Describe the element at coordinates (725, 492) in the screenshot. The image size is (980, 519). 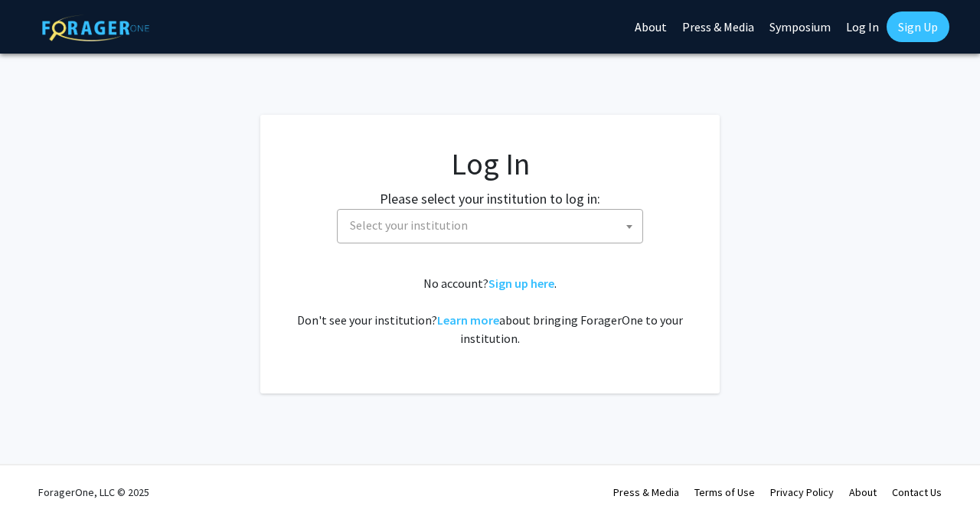
I see `a: Terms of Use` at that location.